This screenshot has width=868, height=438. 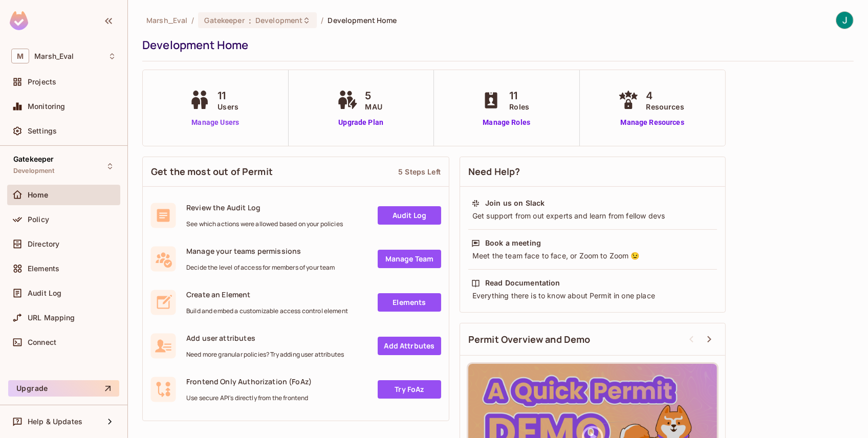 I want to click on span: Add user attributes, so click(x=265, y=337).